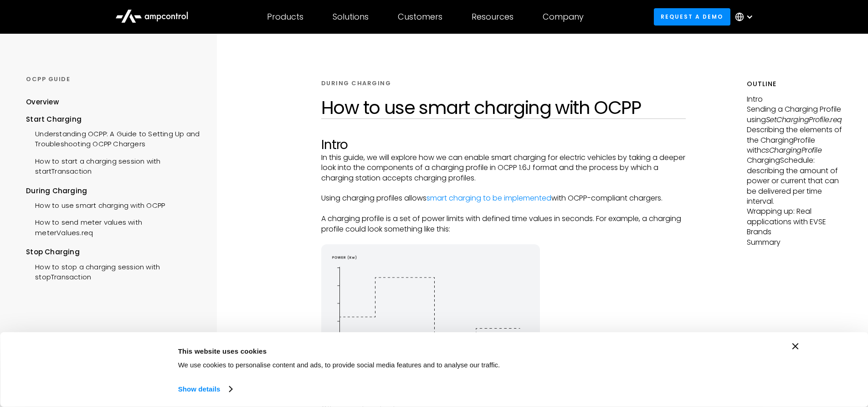 This screenshot has height=407, width=868. I want to click on p: Wrapping up: Real applications with EVSE Brands, so click(794, 222).